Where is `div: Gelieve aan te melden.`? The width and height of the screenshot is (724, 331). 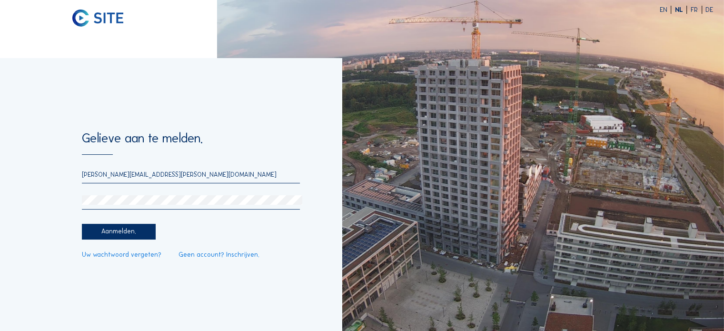 div: Gelieve aan te melden. is located at coordinates (191, 143).